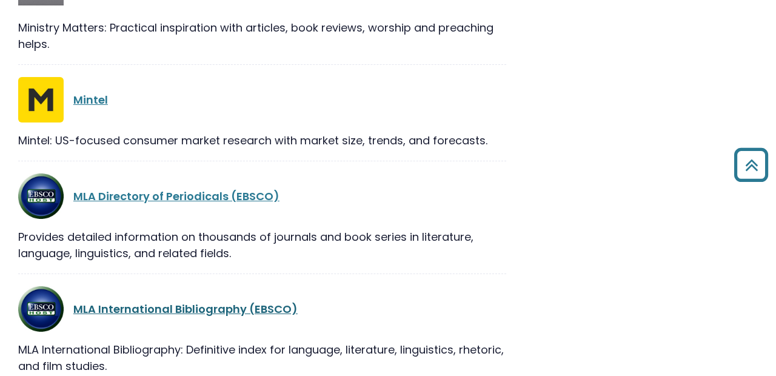 The height and width of the screenshot is (376, 776). Describe the element at coordinates (262, 36) in the screenshot. I see `div: Ministry Matters: Practical inspiration with articles, book reviews, worship and preaching helps.` at that location.